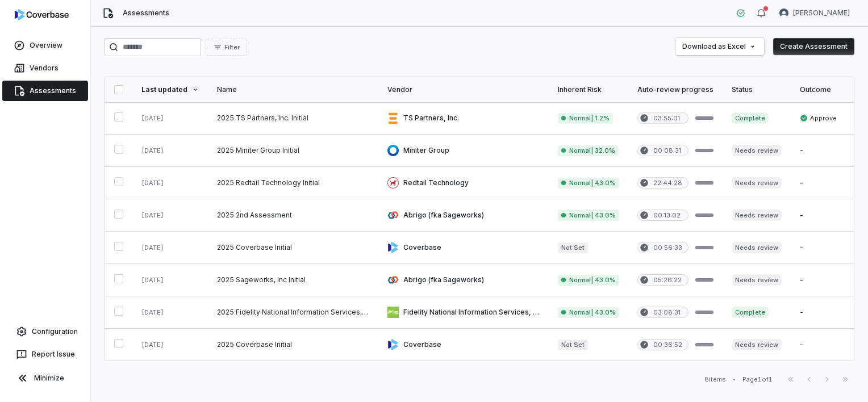 This screenshot has width=868, height=402. Describe the element at coordinates (232, 47) in the screenshot. I see `span: Filter` at that location.